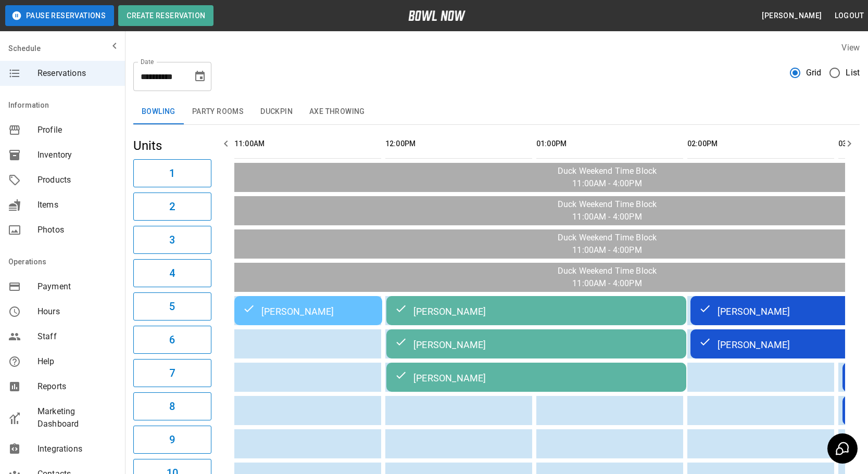 This screenshot has width=868, height=474. What do you see at coordinates (200, 76) in the screenshot?
I see `button: Choose date, selected date is Sep 13, 2025` at bounding box center [200, 76].